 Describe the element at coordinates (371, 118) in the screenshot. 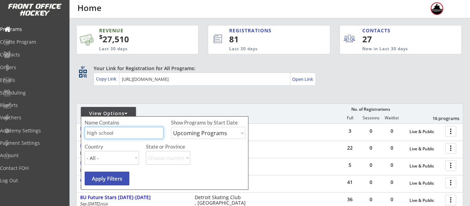

I see `div: Sessions` at that location.